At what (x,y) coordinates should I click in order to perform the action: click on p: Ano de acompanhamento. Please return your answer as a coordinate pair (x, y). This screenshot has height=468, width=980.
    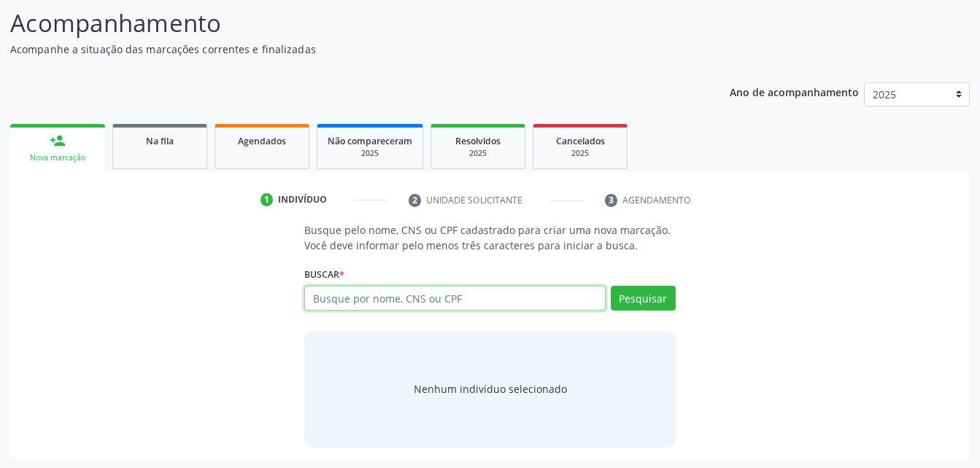
    Looking at the image, I should click on (794, 91).